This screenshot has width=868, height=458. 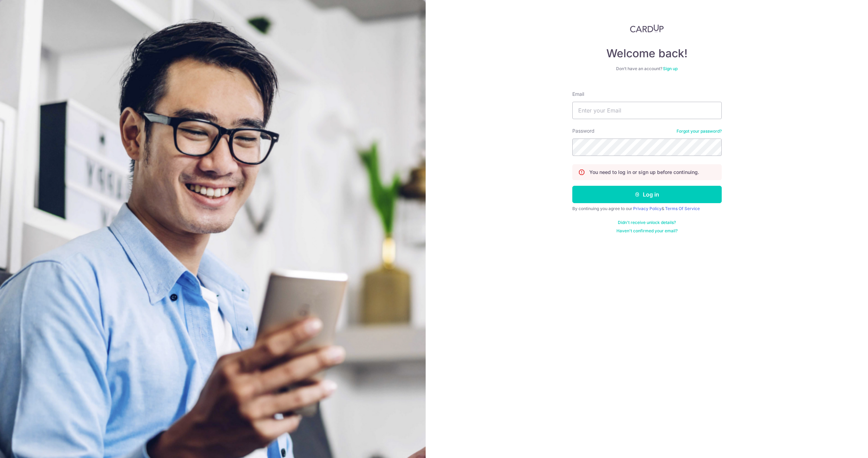 What do you see at coordinates (647, 208) in the screenshot?
I see `a: Privacy Policy` at bounding box center [647, 208].